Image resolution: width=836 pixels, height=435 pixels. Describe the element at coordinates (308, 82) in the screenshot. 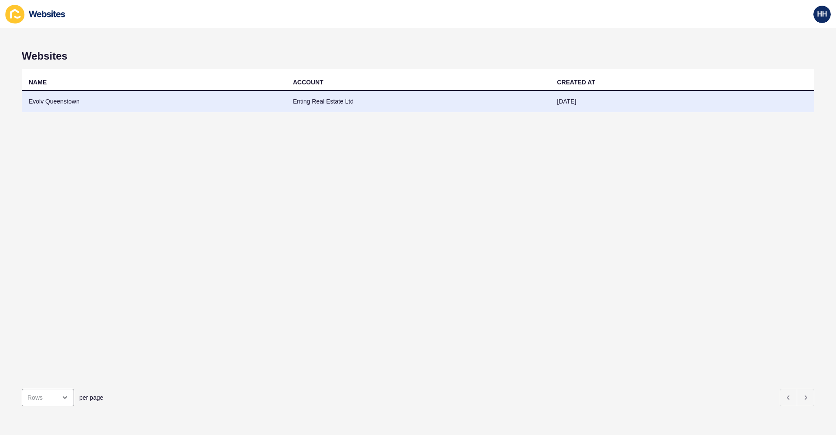

I see `div: ACCOUNT` at that location.